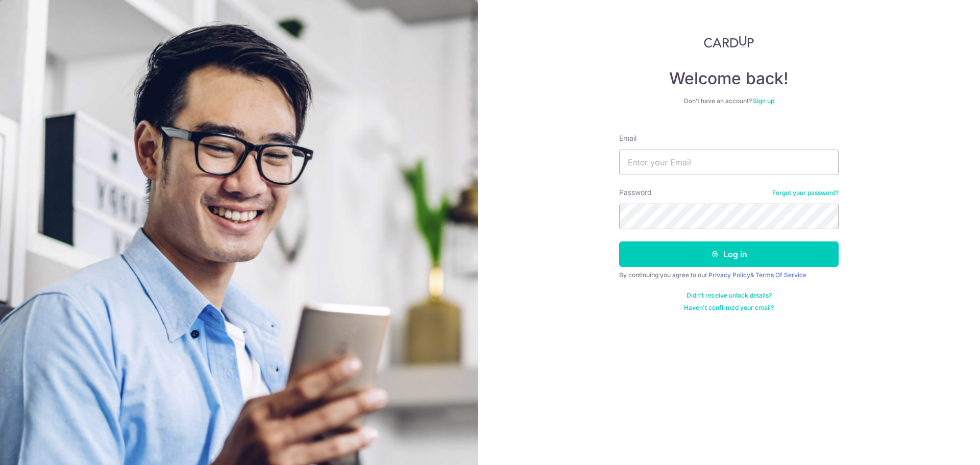 This screenshot has height=465, width=980. Describe the element at coordinates (729, 79) in the screenshot. I see `h4: Welcome back!` at that location.